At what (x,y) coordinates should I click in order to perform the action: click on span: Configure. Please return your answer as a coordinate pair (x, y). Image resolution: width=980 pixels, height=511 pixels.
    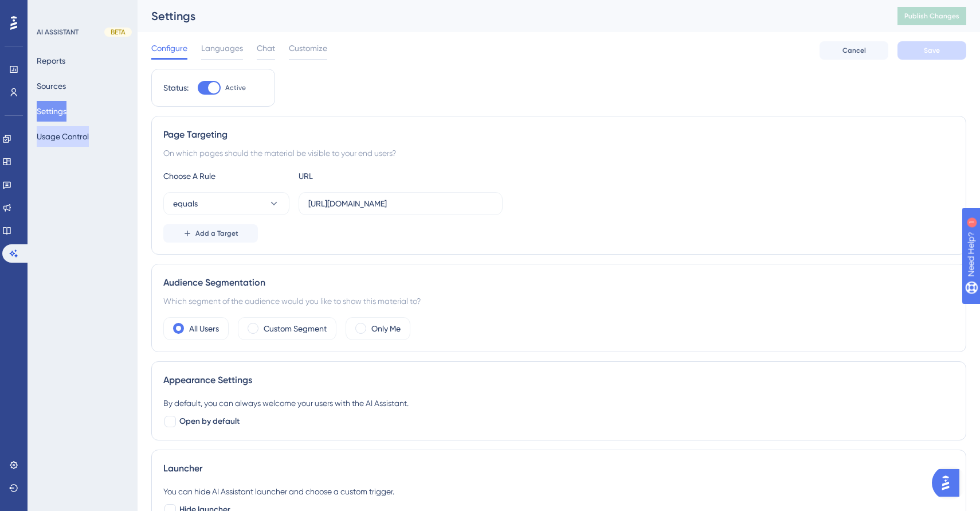
    Looking at the image, I should click on (169, 48).